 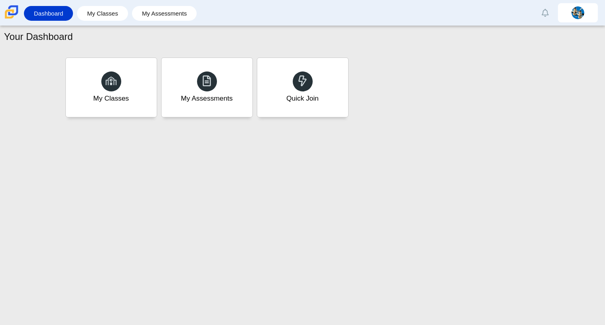 I want to click on a: Dashboard, so click(x=48, y=13).